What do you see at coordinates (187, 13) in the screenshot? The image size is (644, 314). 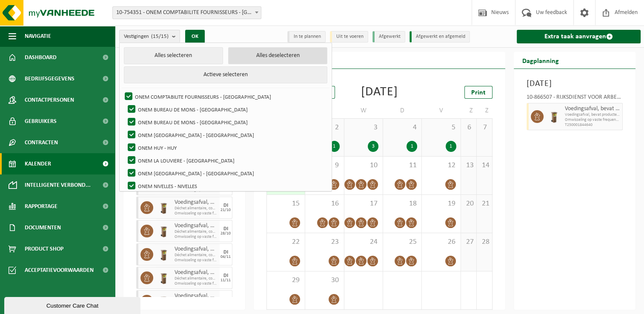 I see `span: 10-754351 - ONEM COMPTABILITE FOURNISSEURS - BRUXELLES` at bounding box center [187, 13].